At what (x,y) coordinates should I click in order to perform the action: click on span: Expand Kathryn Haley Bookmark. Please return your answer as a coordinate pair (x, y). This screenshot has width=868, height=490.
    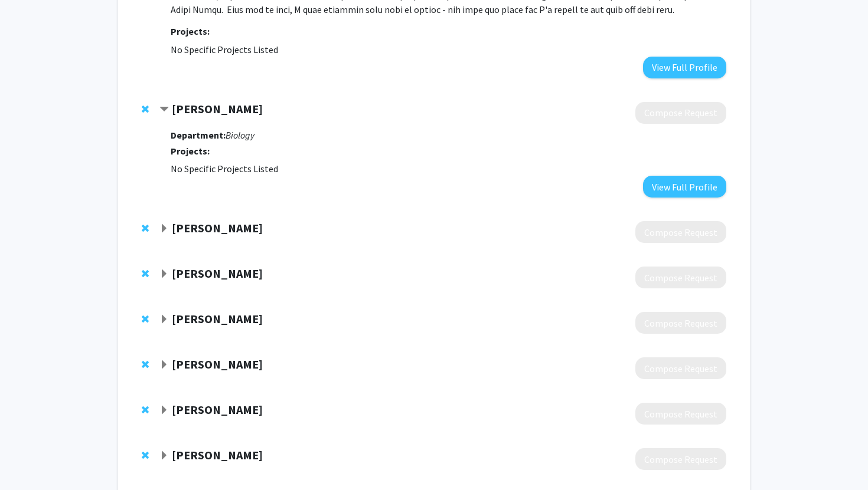
    Looking at the image, I should click on (165, 365).